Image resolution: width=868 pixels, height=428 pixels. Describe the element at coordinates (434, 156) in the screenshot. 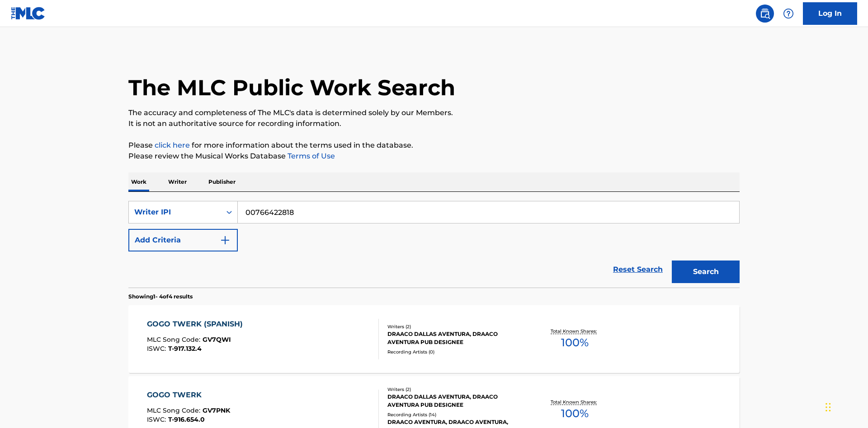

I see `p: Please review the Musical Works Database` at that location.